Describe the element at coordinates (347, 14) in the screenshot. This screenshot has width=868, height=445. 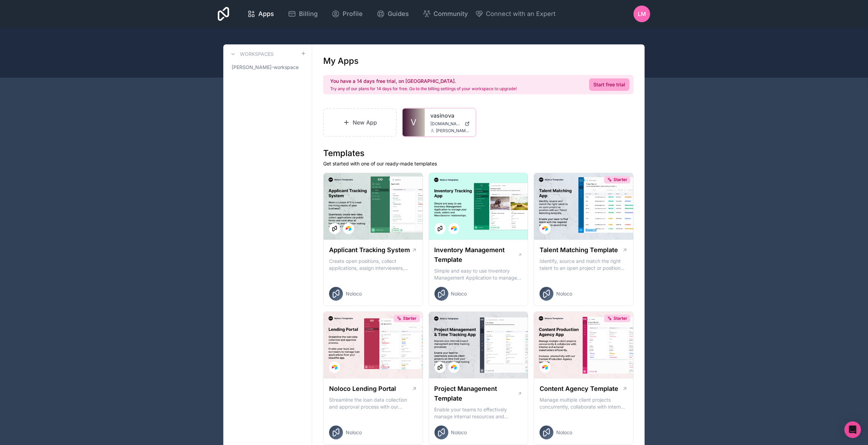
I see `a: Profile` at that location.